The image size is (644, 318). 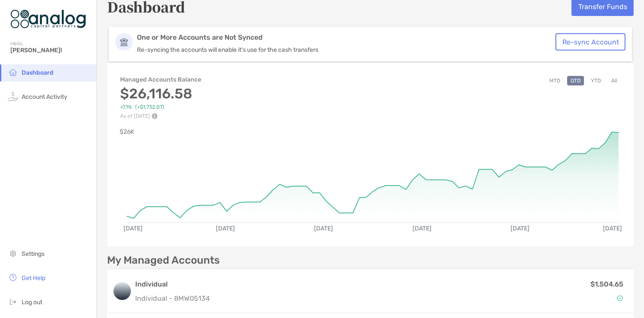 I want to click on p: Re-syncing the accounts will enable it's use for the cash transfers, so click(x=348, y=50).